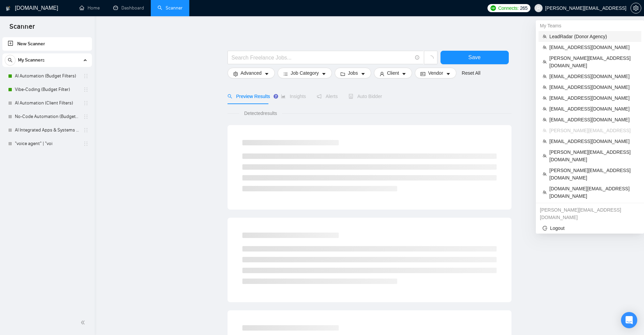  I want to click on li: New Scanner, so click(47, 44).